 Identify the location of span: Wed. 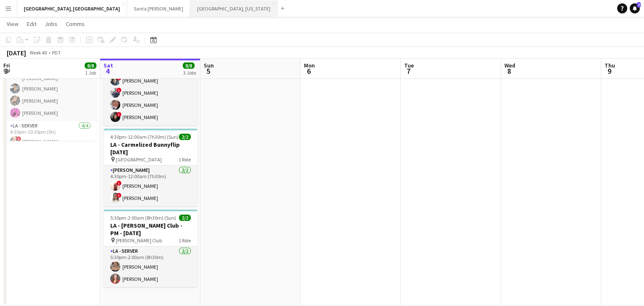
(510, 65).